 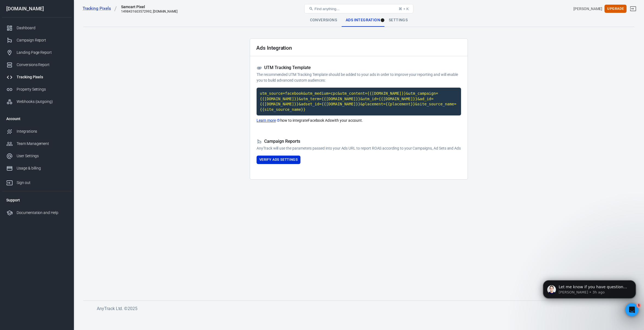 I want to click on div: Sign out, so click(x=42, y=182).